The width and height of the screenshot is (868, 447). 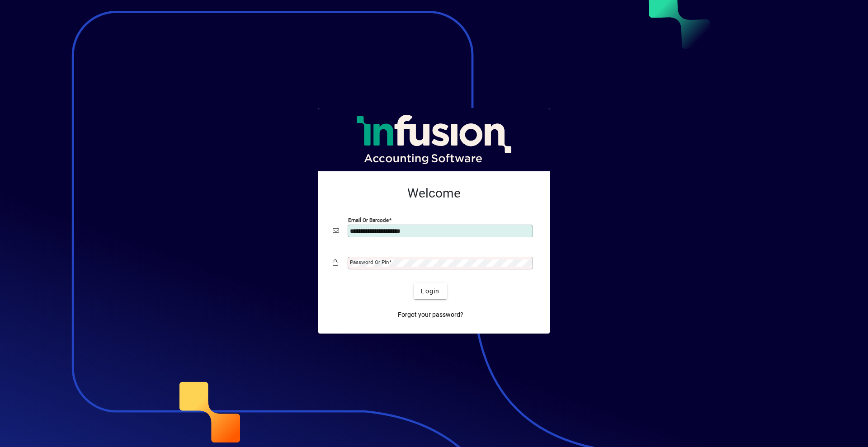 I want to click on h2: Welcome, so click(x=434, y=193).